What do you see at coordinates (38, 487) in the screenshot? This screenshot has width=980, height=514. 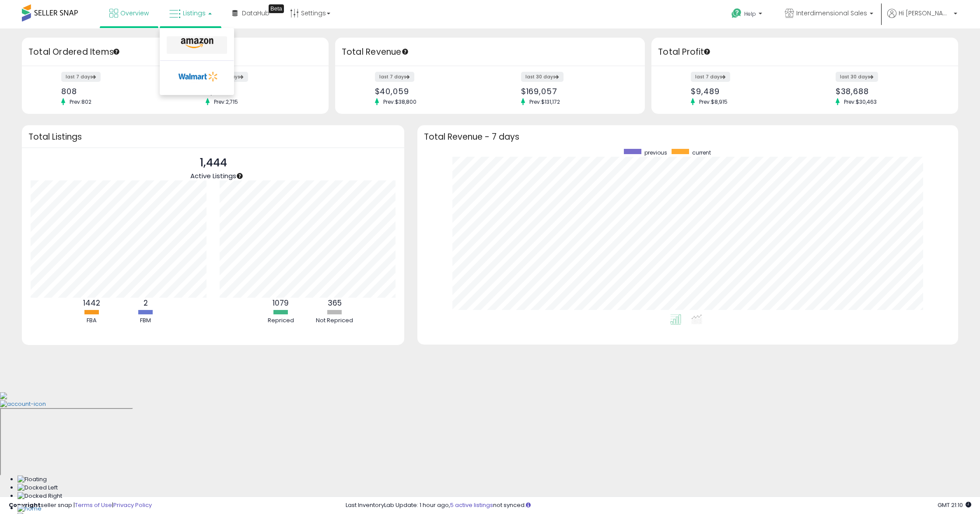 I see `img: Docked Left` at bounding box center [38, 487].